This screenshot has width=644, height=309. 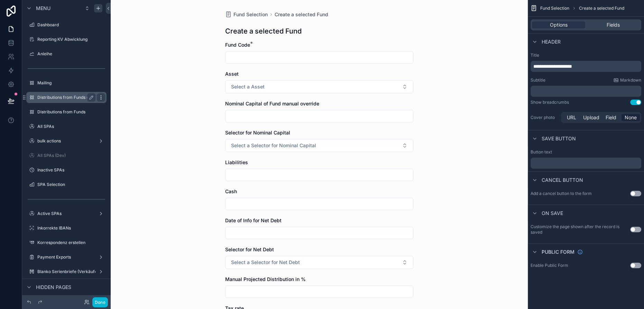 What do you see at coordinates (561, 194) in the screenshot?
I see `label: Add a cancel button to the form` at bounding box center [561, 194].